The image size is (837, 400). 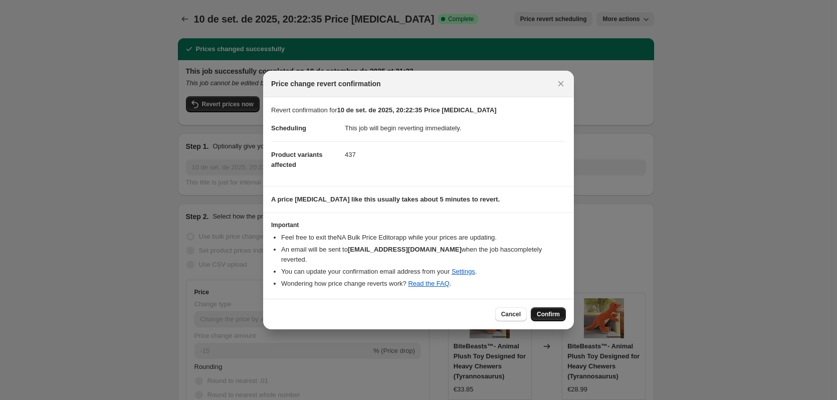 What do you see at coordinates (326, 84) in the screenshot?
I see `span: Price change revert confirmation` at bounding box center [326, 84].